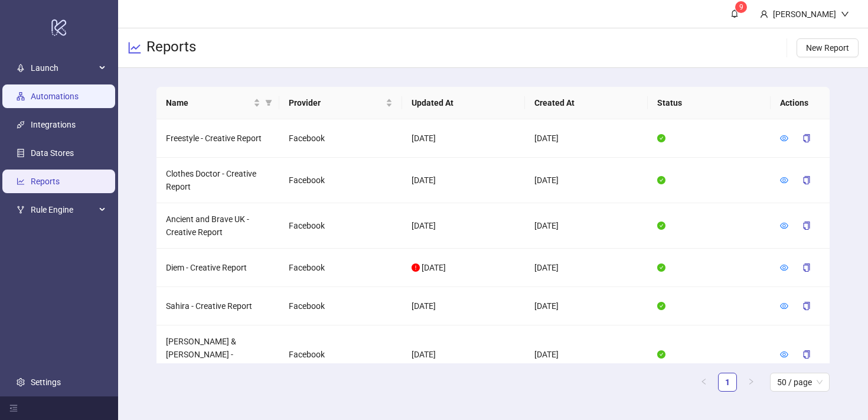  I want to click on span: exclamation-circle, so click(416, 268).